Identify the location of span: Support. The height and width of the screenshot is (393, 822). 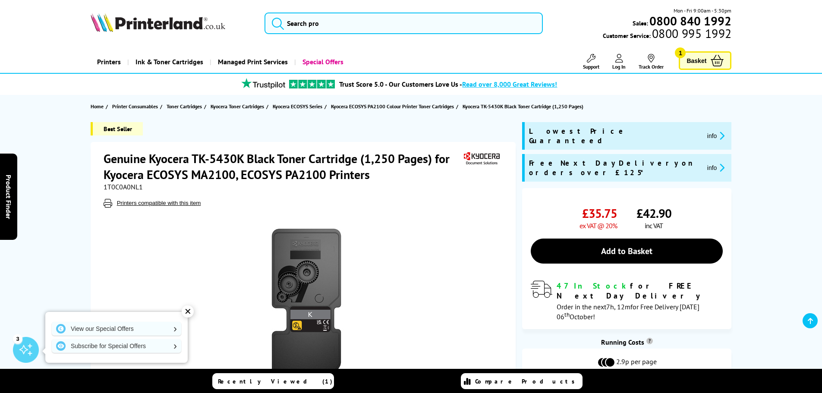
(591, 66).